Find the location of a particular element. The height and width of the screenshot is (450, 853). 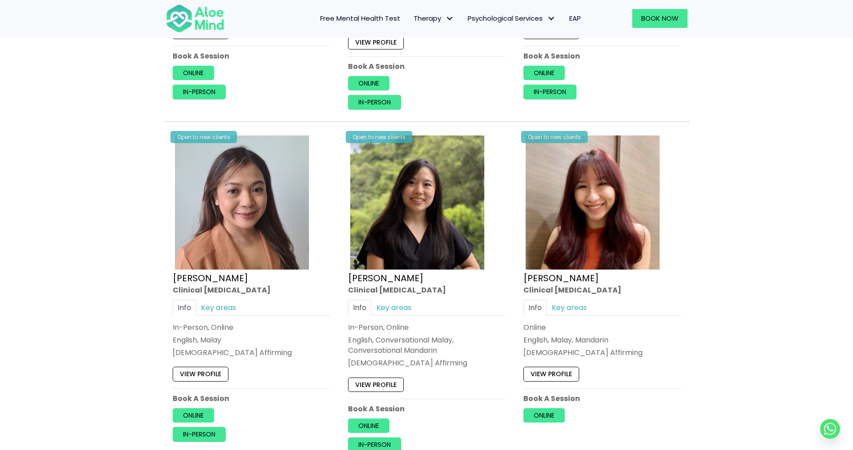

a: TherapyTherapy: submenu is located at coordinates (434, 18).